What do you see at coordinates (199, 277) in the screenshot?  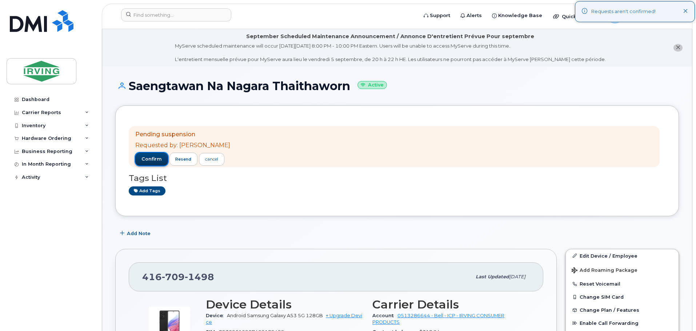 I see `span: 1498` at bounding box center [199, 277].